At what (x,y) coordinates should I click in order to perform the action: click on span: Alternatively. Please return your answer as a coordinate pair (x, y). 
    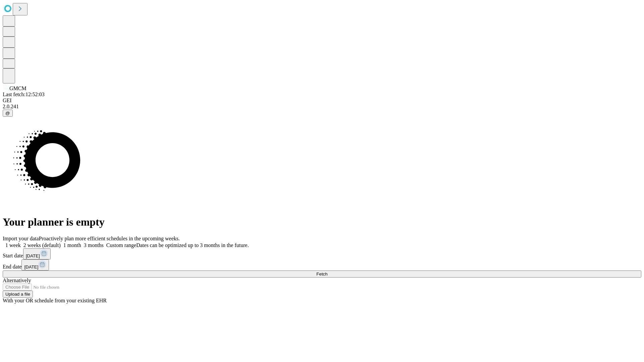
    Looking at the image, I should click on (17, 280).